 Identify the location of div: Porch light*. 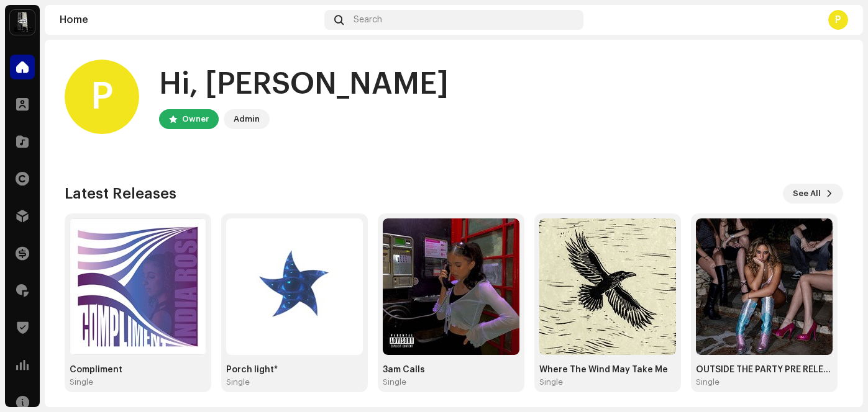
(295, 370).